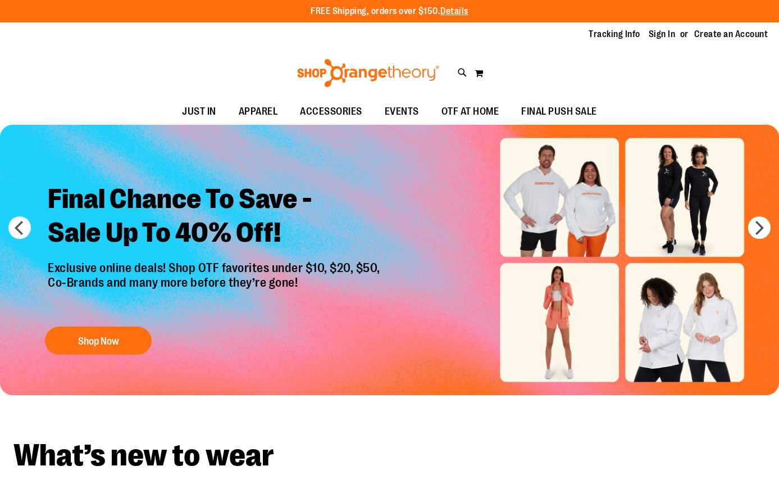 This screenshot has width=779, height=493. I want to click on a: Tracking Info, so click(615, 34).